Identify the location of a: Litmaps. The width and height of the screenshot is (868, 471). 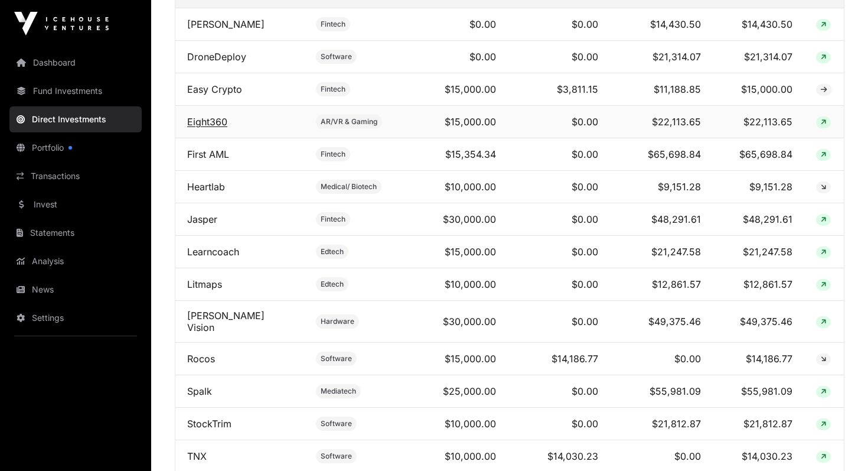
(205, 284).